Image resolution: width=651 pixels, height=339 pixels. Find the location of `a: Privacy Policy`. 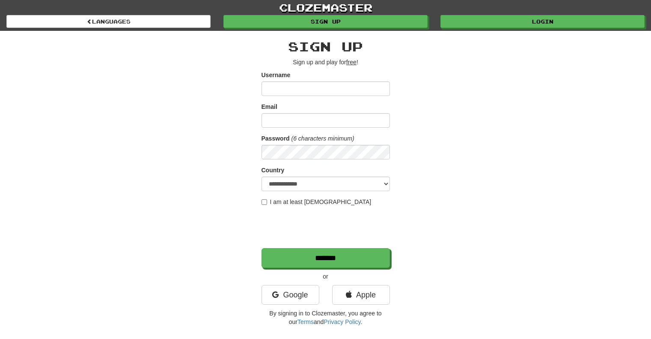

a: Privacy Policy is located at coordinates (342, 321).